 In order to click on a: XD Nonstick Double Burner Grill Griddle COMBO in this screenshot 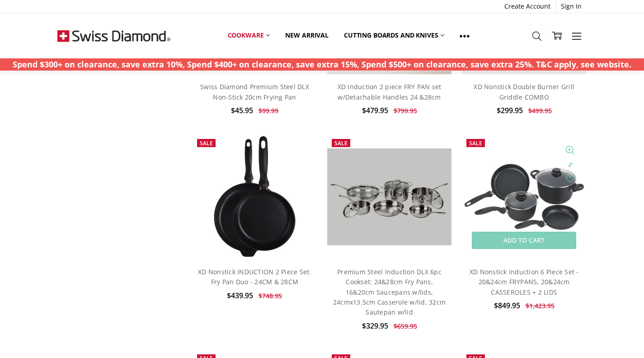, I will do `click(524, 91)`.